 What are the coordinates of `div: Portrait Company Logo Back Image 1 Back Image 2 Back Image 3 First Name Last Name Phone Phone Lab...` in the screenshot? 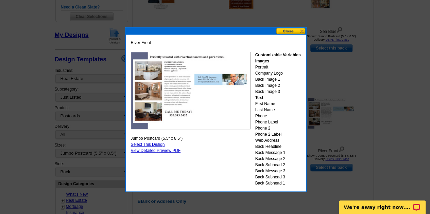 It's located at (278, 119).